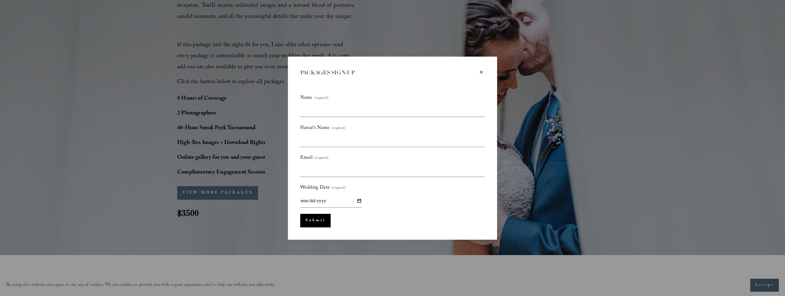  Describe the element at coordinates (315, 188) in the screenshot. I see `span: Wedding Date` at that location.